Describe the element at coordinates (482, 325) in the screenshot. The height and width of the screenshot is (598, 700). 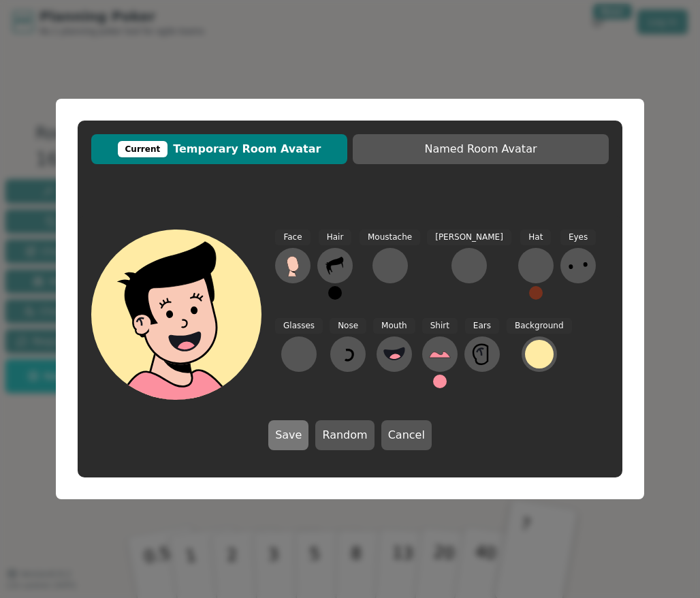
I see `span: Ears` at that location.